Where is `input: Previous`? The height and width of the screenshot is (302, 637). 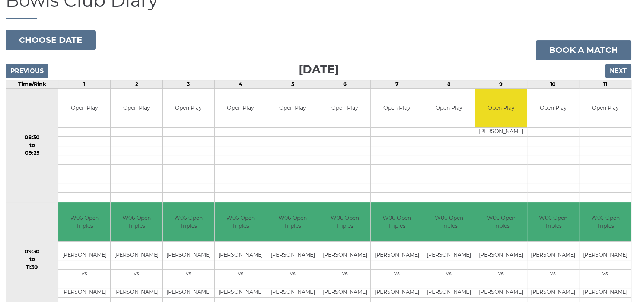 input: Previous is located at coordinates (27, 71).